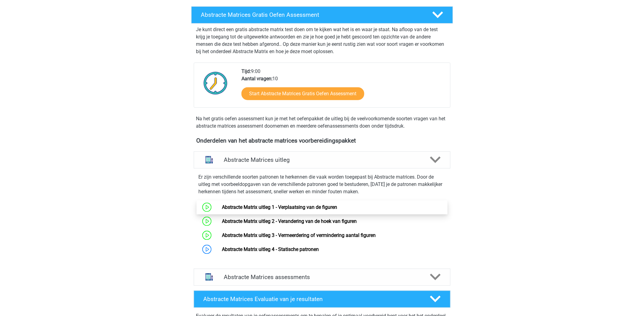  What do you see at coordinates (312, 299) in the screenshot?
I see `h4: Abstracte Matrices Evaluatie van je resultaten` at bounding box center [312, 299].